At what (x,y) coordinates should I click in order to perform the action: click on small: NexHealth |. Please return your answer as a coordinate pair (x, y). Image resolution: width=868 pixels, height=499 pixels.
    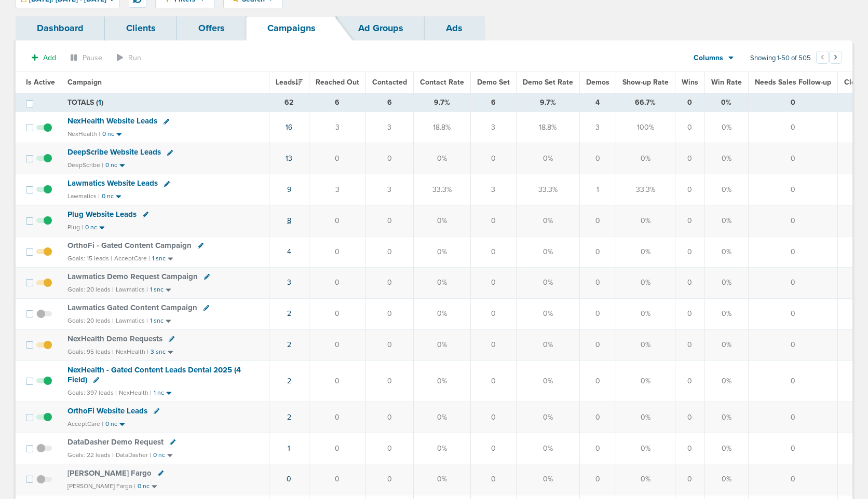
    Looking at the image, I should click on (84, 134).